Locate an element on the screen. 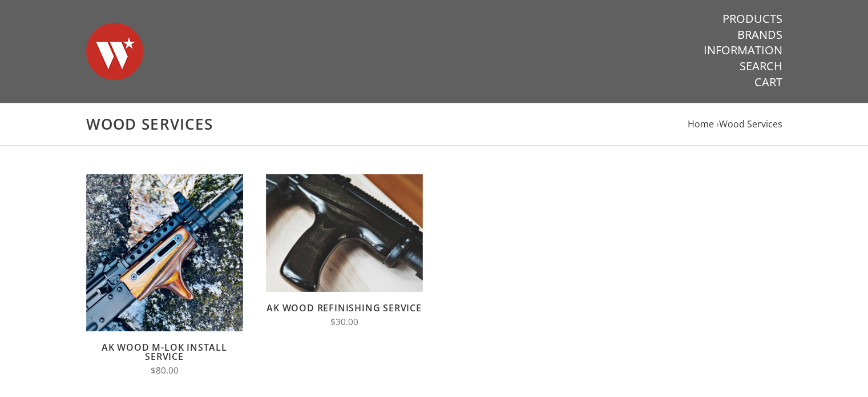 This screenshot has height=397, width=868. a: Search is located at coordinates (761, 66).